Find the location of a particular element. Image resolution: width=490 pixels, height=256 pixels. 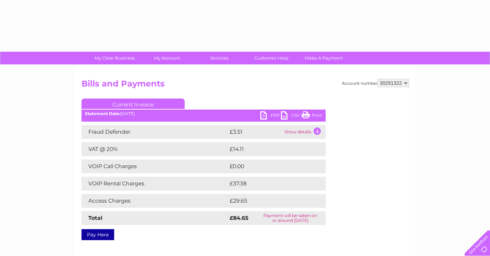

td: VAT @ 20% is located at coordinates (155, 149).